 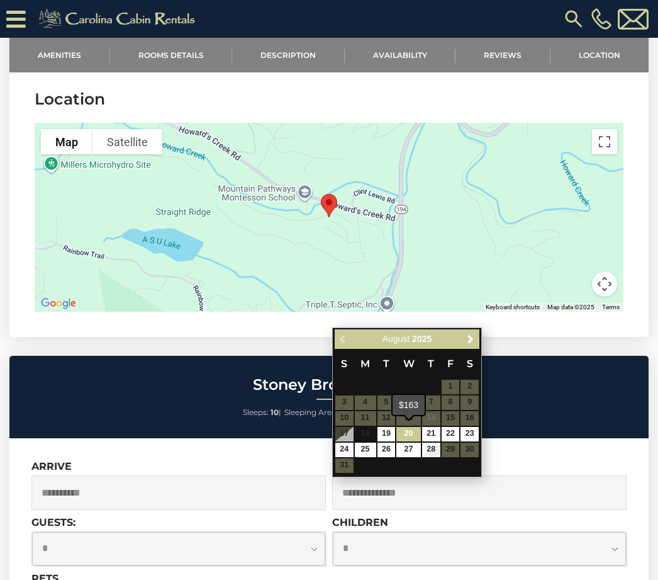 What do you see at coordinates (119, 19) in the screenshot?
I see `img: Khaki-logo.png` at bounding box center [119, 19].